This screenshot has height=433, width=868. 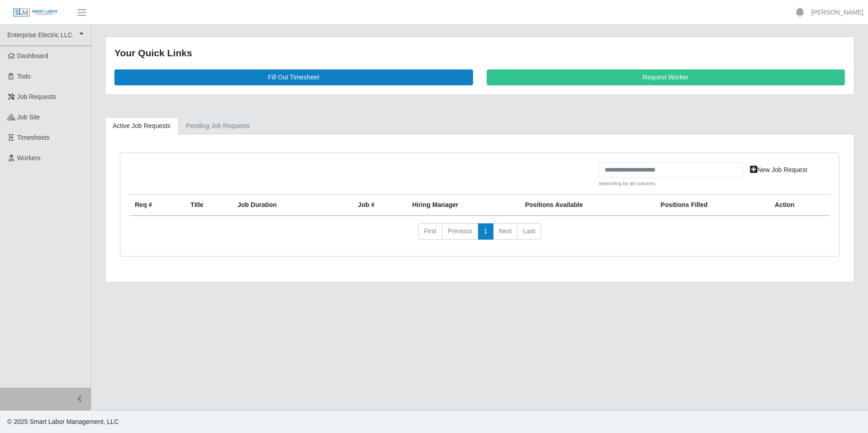 I want to click on span: © 2025 Smart Labor Management, LLC, so click(x=63, y=422).